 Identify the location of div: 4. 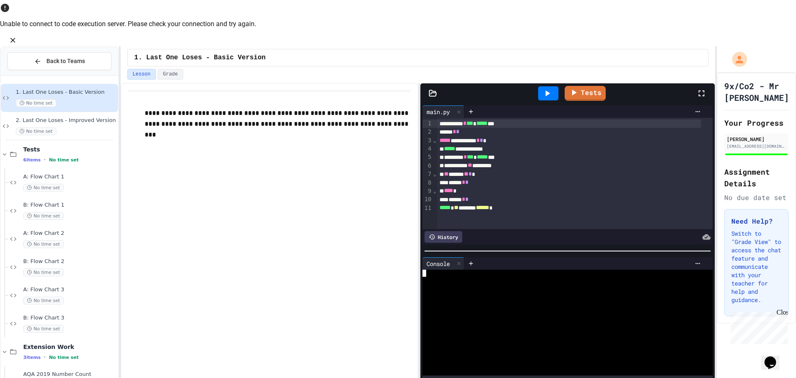
(427, 149).